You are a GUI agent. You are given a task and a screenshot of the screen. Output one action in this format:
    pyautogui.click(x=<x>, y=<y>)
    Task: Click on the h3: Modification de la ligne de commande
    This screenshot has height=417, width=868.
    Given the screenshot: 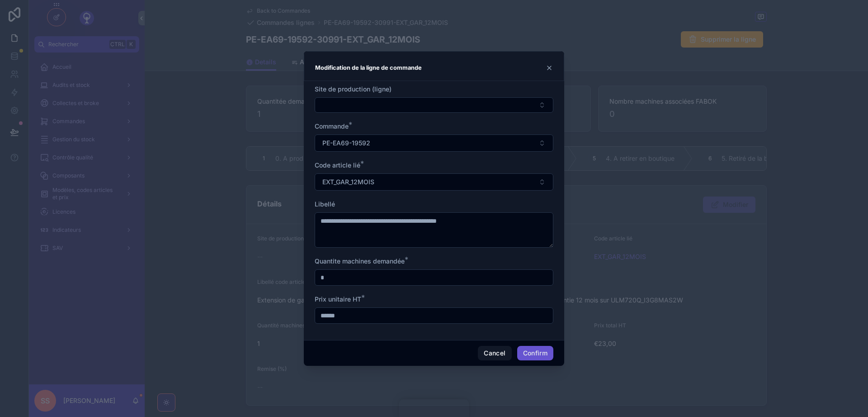 What is the action you would take?
    pyautogui.click(x=369, y=68)
    